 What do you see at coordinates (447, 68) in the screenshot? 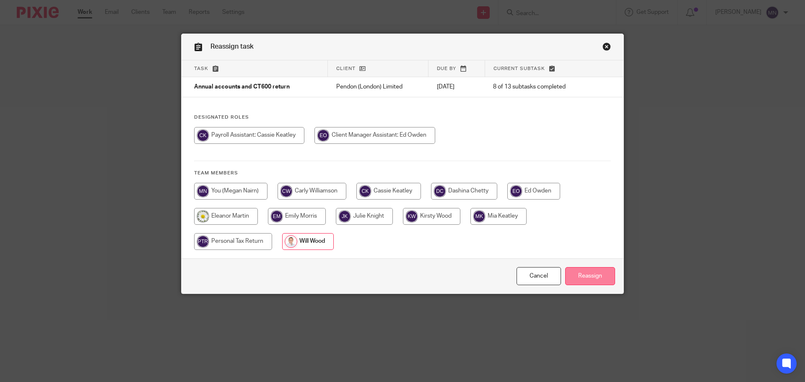
I see `span: Due by` at bounding box center [447, 68].